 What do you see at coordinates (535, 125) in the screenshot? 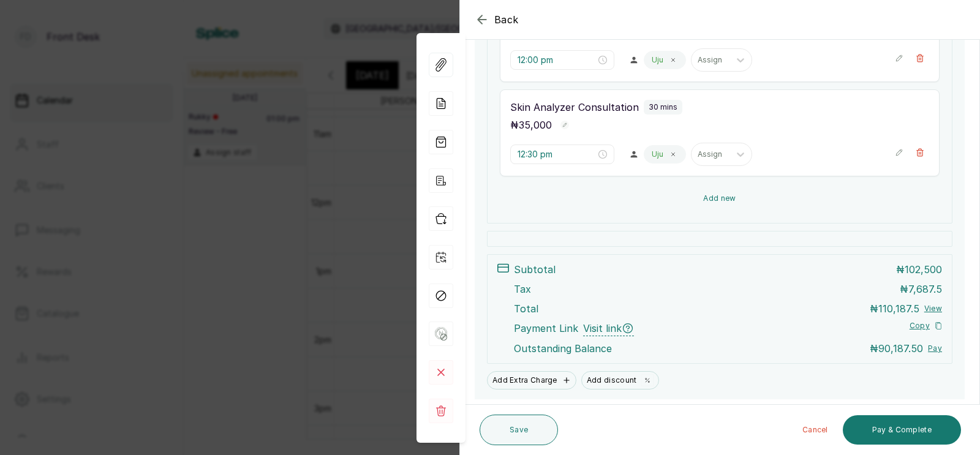
I see `span: 35,000` at bounding box center [535, 125].